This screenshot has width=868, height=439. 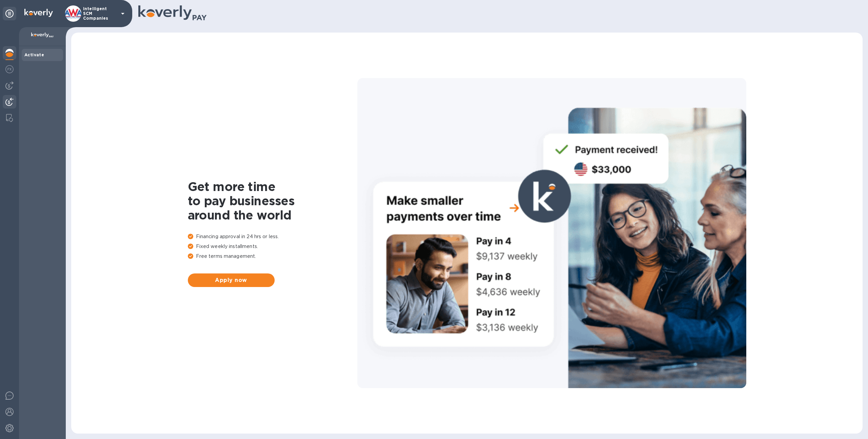 What do you see at coordinates (39, 13) in the screenshot?
I see `img: Logo` at bounding box center [39, 13].